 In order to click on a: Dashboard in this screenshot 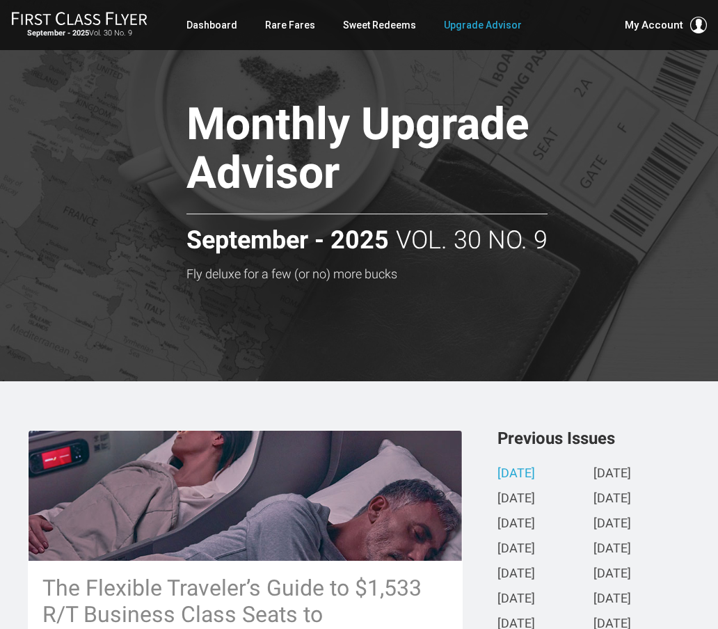, I will do `click(211, 25)`.